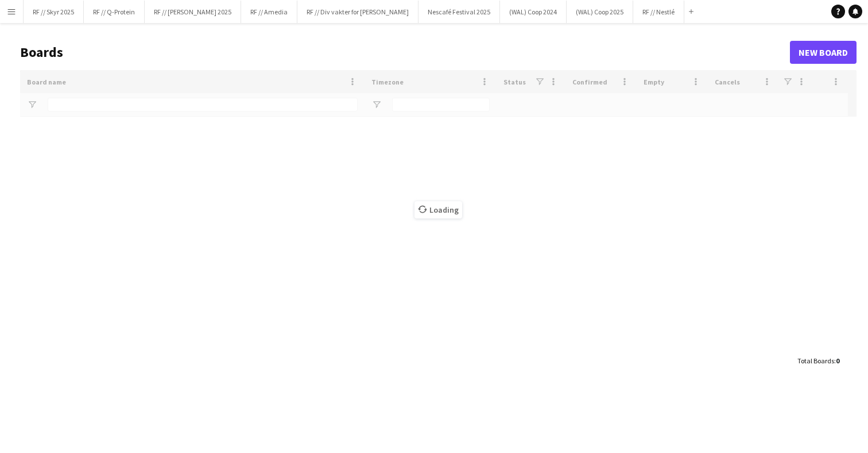  I want to click on button: RF // Amedia, so click(269, 12).